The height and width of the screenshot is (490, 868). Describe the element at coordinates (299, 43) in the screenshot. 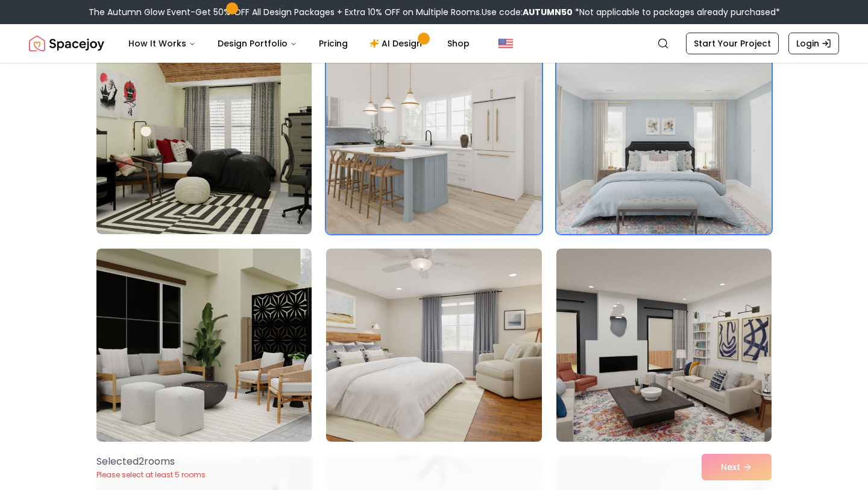

I see `nav: Main` at that location.